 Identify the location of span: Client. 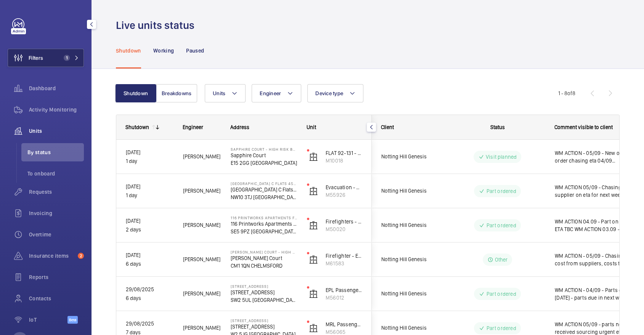
(387, 127).